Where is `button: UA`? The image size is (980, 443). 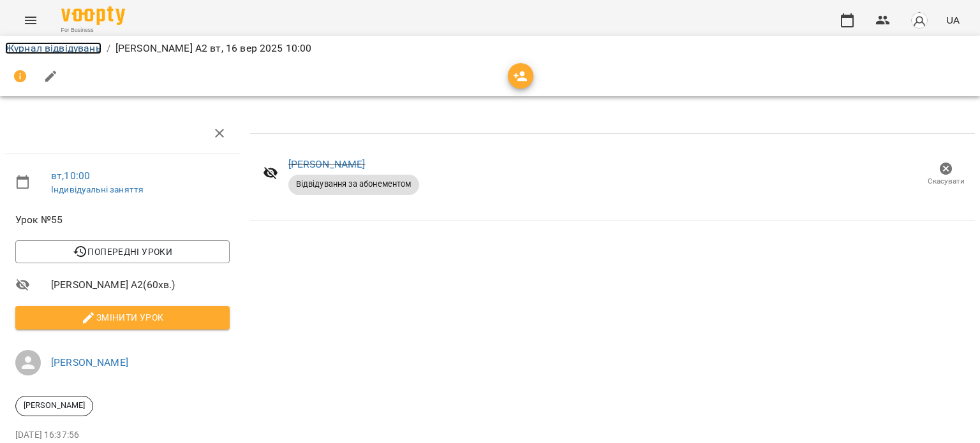
button: UA is located at coordinates (952, 20).